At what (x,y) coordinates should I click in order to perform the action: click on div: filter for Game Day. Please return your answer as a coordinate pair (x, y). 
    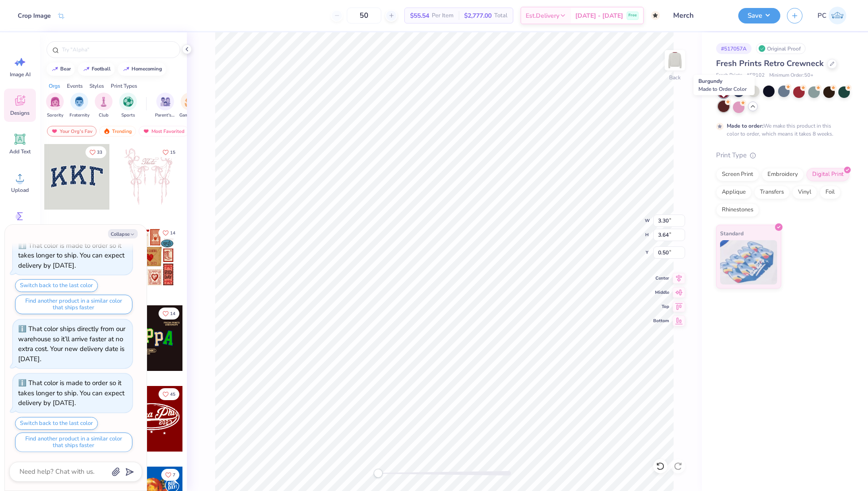
    Looking at the image, I should click on (190, 106).